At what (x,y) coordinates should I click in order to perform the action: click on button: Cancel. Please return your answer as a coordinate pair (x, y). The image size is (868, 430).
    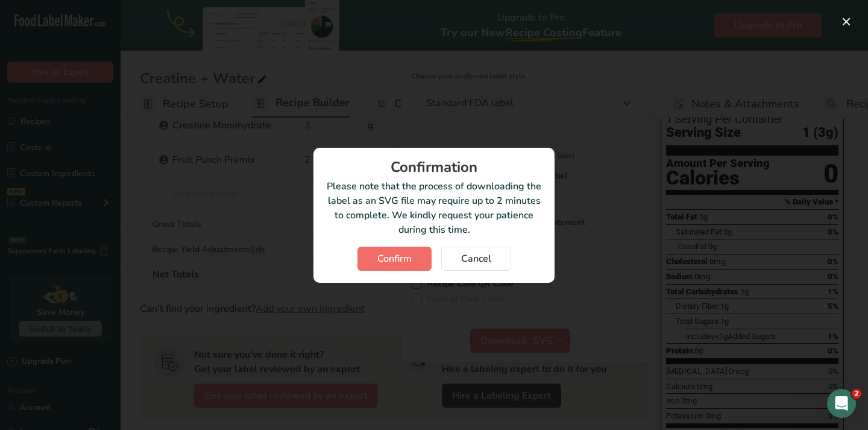
    Looking at the image, I should click on (476, 259).